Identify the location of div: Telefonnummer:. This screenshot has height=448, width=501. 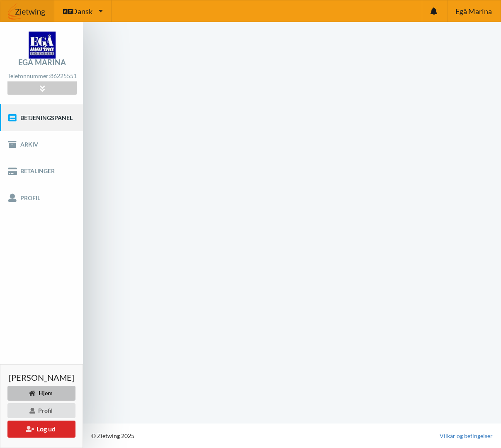
(42, 76).